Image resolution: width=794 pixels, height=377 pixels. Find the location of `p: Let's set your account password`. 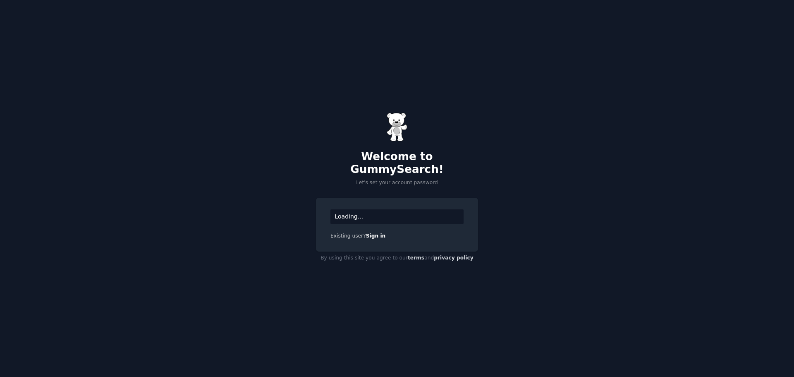

p: Let's set your account password is located at coordinates (397, 183).